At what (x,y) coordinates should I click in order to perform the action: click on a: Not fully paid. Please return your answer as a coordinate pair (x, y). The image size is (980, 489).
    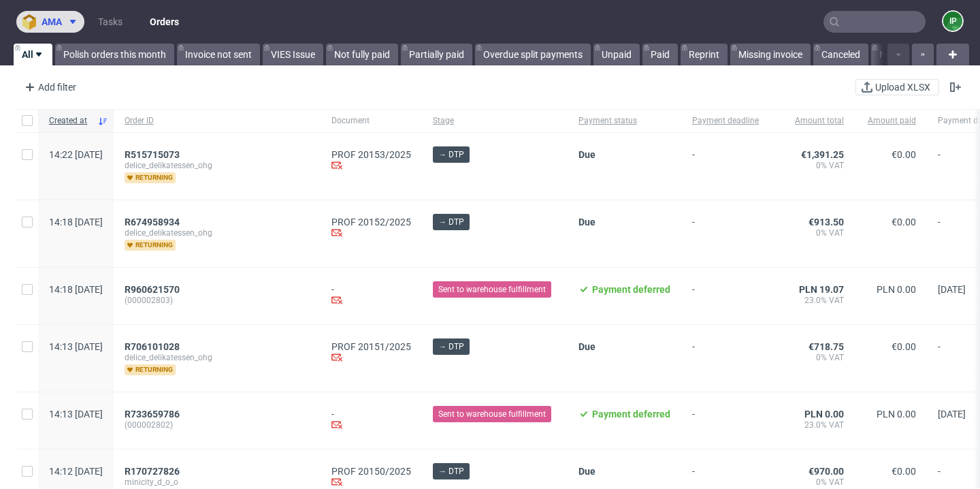
    Looking at the image, I should click on (362, 55).